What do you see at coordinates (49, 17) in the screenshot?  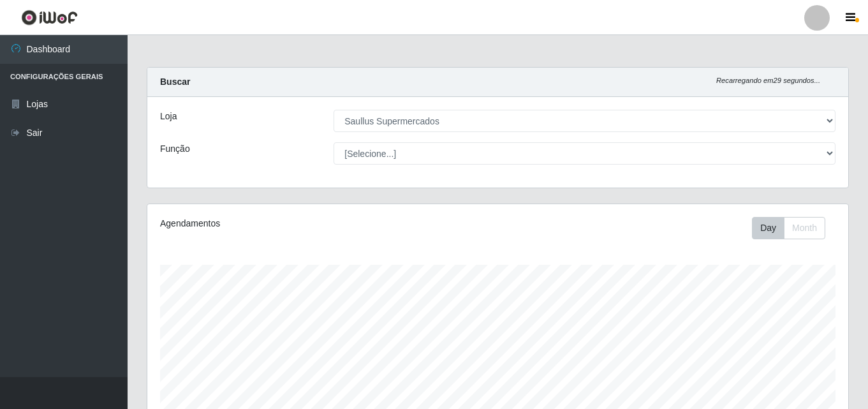 I see `img: CoreUI Logo` at bounding box center [49, 17].